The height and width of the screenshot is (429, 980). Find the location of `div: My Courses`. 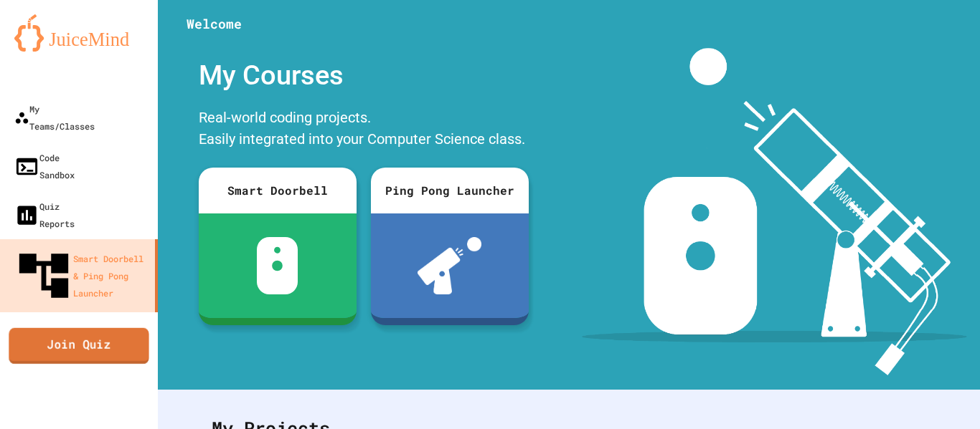

div: My Courses is located at coordinates (364, 75).